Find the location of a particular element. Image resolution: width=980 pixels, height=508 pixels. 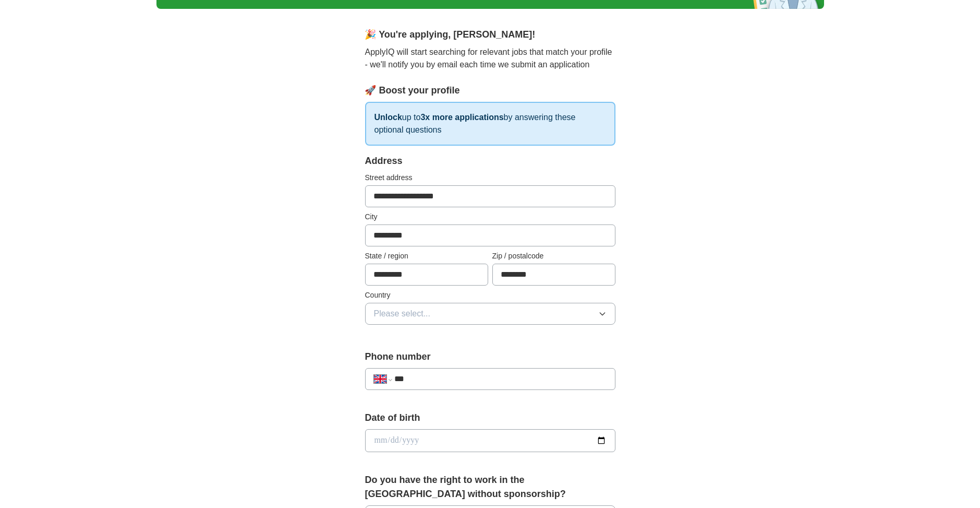

label: Date of birth is located at coordinates (490, 418).